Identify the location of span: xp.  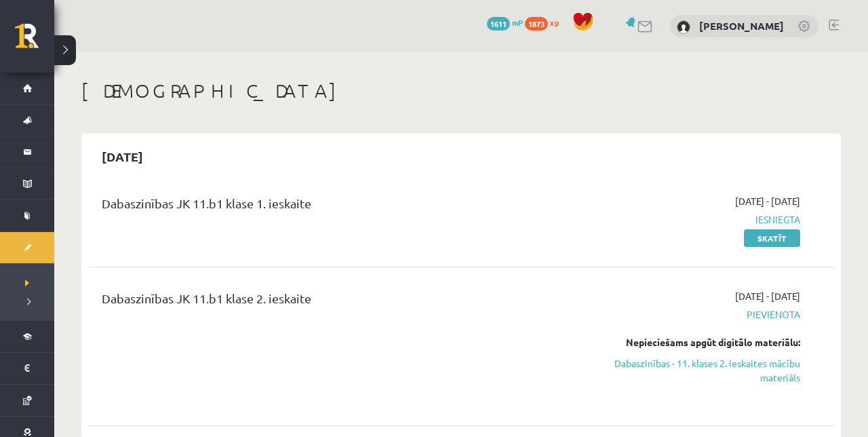
(554, 22).